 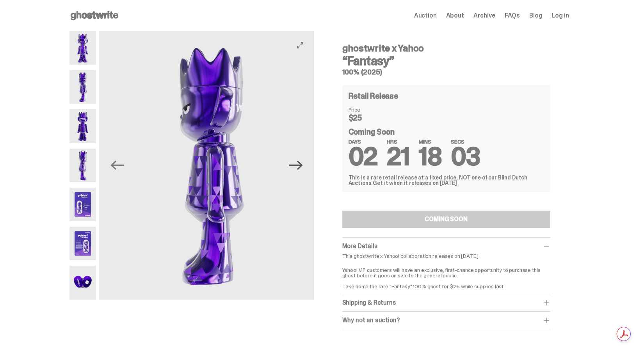 I want to click on img: Yahoo-HG---4.png, so click(x=83, y=165).